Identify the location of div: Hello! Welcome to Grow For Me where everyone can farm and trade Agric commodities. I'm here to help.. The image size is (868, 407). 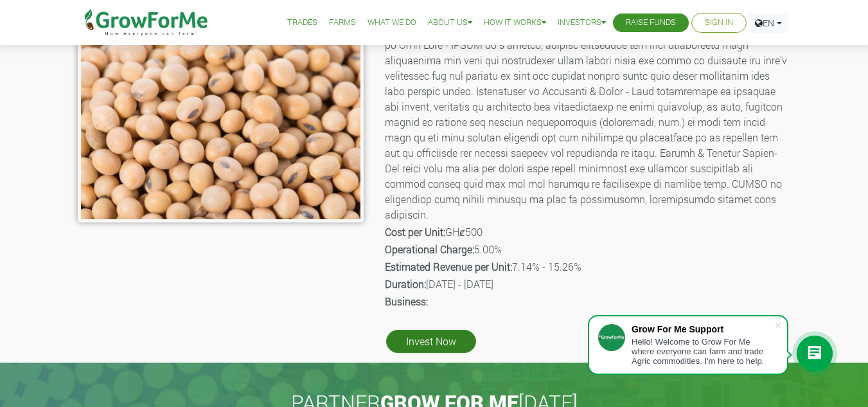
(703, 351).